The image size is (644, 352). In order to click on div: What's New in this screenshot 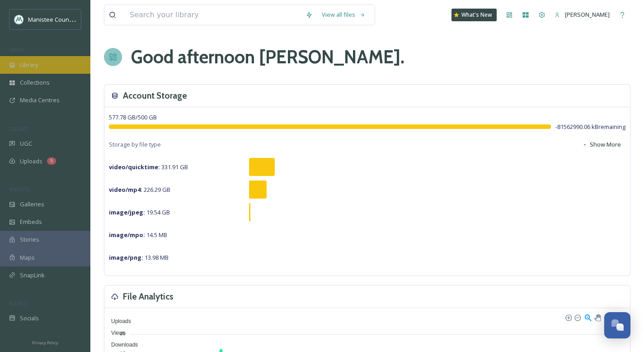, I will do `click(474, 15)`.